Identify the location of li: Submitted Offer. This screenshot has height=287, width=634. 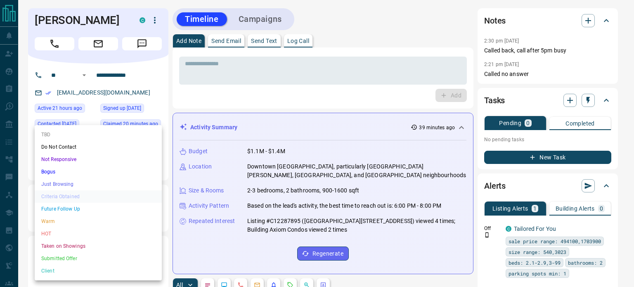
(98, 258).